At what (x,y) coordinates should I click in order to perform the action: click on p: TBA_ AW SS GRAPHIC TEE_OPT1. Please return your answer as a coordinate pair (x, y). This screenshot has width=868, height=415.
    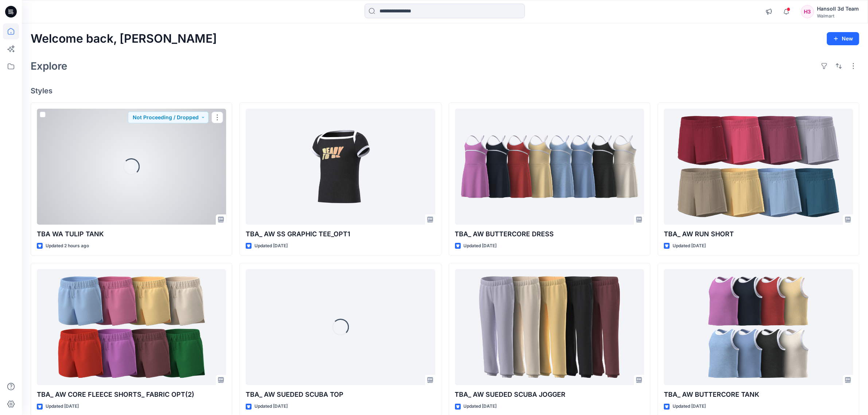
    Looking at the image, I should click on (340, 234).